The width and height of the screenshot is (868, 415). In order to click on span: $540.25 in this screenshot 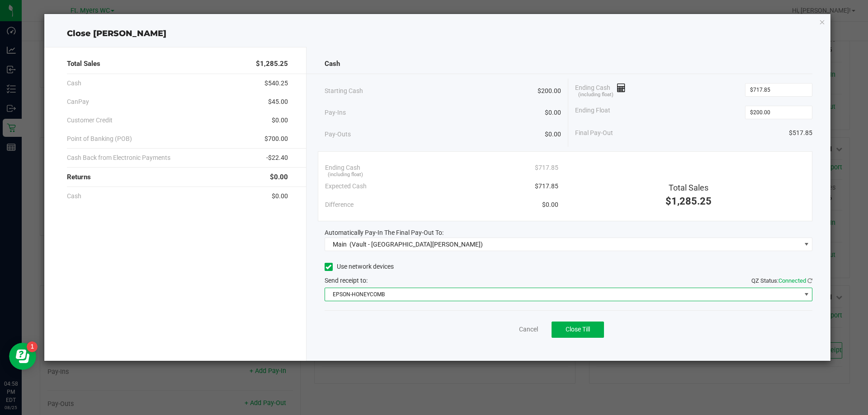, I will do `click(276, 83)`.